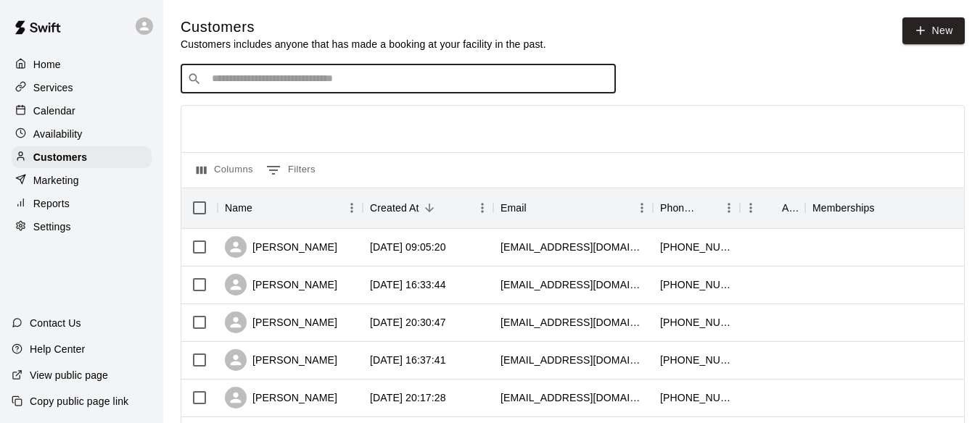  What do you see at coordinates (363, 44) in the screenshot?
I see `p: Customers includes anyone that has made a booking at your facility in the past.` at bounding box center [363, 44].